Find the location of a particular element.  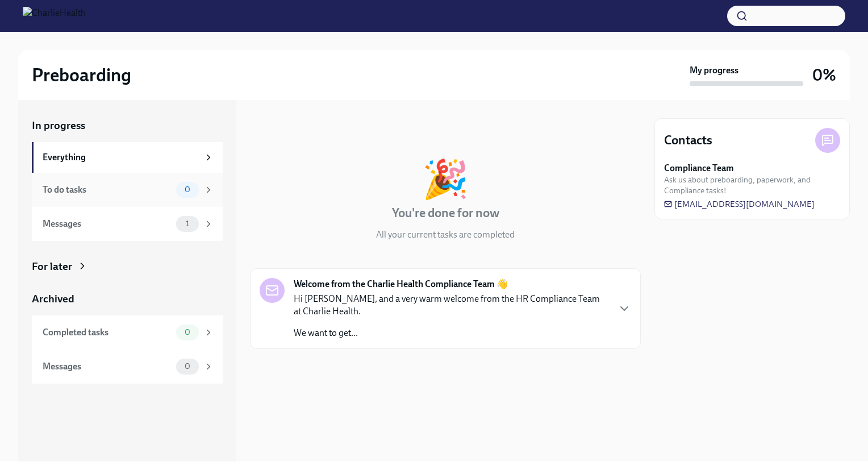

p: We want to get... is located at coordinates (451, 333).